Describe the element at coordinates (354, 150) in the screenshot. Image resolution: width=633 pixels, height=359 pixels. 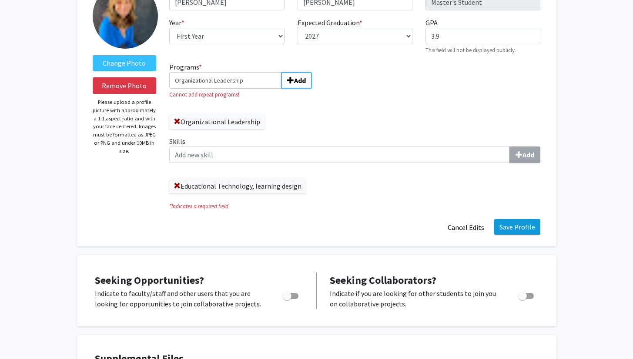
I see `label: Skills` at that location.